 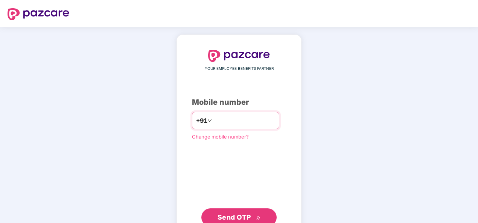 I want to click on span: YOUR EMPLOYEE BENEFITS PARTNER, so click(x=239, y=69).